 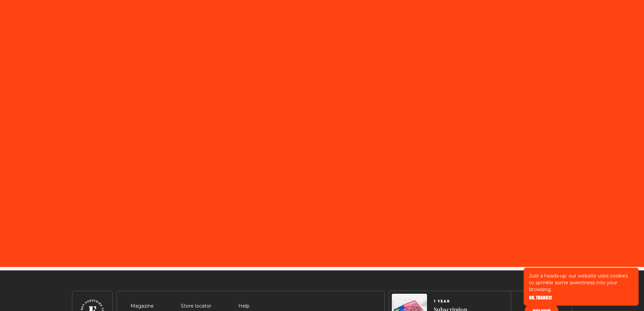 I want to click on span: Store locator, so click(x=196, y=306).